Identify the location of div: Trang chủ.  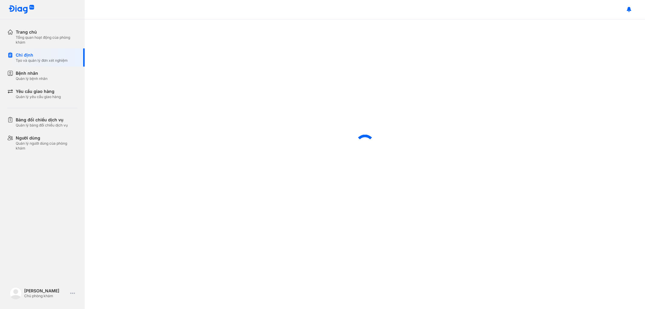
(47, 32).